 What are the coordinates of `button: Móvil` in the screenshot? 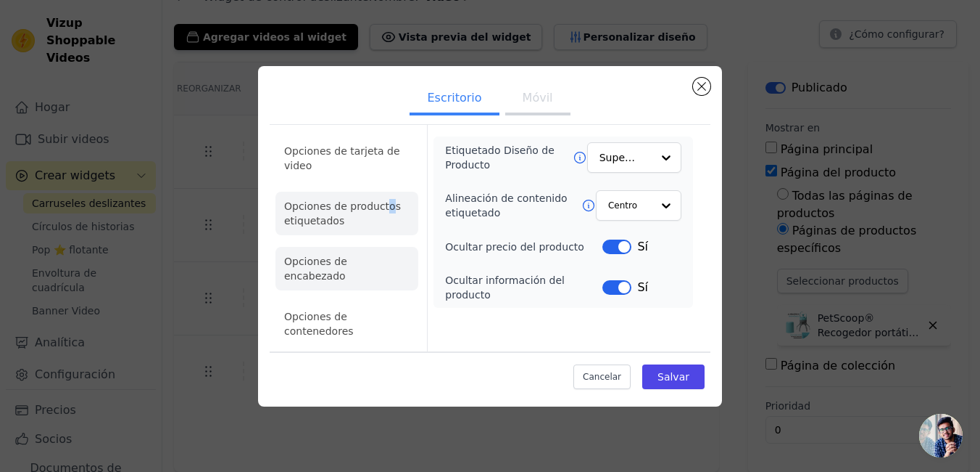 It's located at (538, 100).